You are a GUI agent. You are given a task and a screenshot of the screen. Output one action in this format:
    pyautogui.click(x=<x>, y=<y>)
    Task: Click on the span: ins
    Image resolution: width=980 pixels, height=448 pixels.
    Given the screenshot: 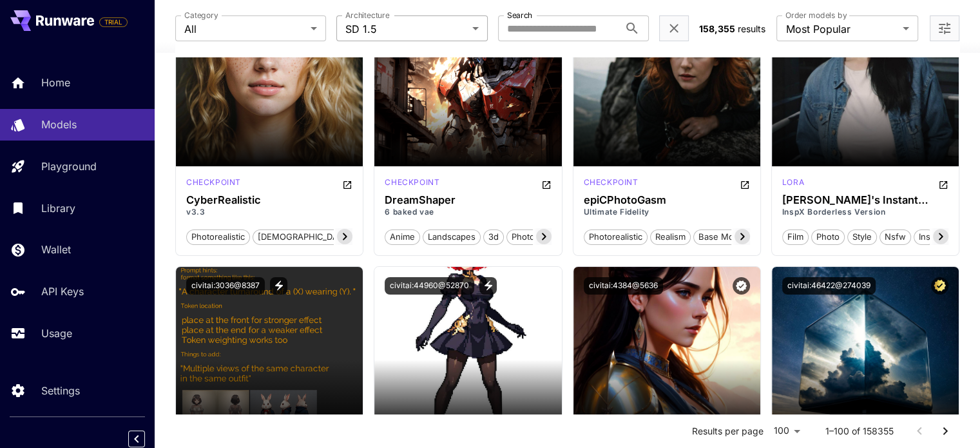 What is the action you would take?
    pyautogui.click(x=925, y=237)
    